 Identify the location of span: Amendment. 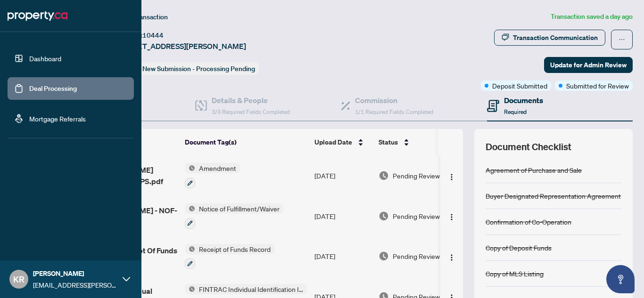
(217, 169).